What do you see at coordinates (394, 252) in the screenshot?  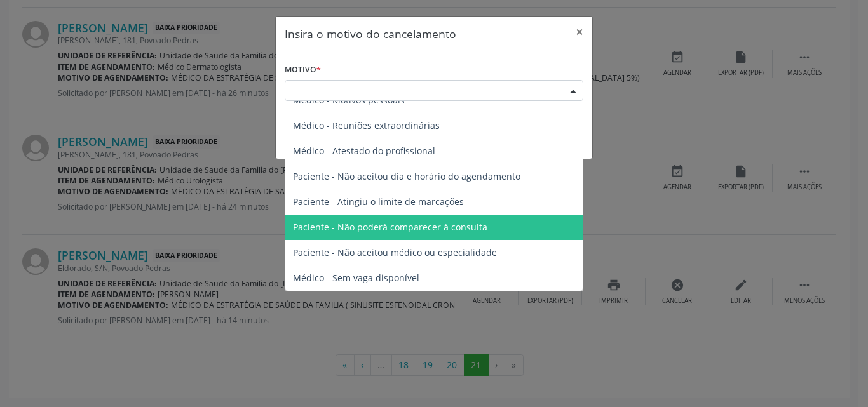 I see `span: Paciente - Não aceitou médico ou especialidade` at bounding box center [394, 252].